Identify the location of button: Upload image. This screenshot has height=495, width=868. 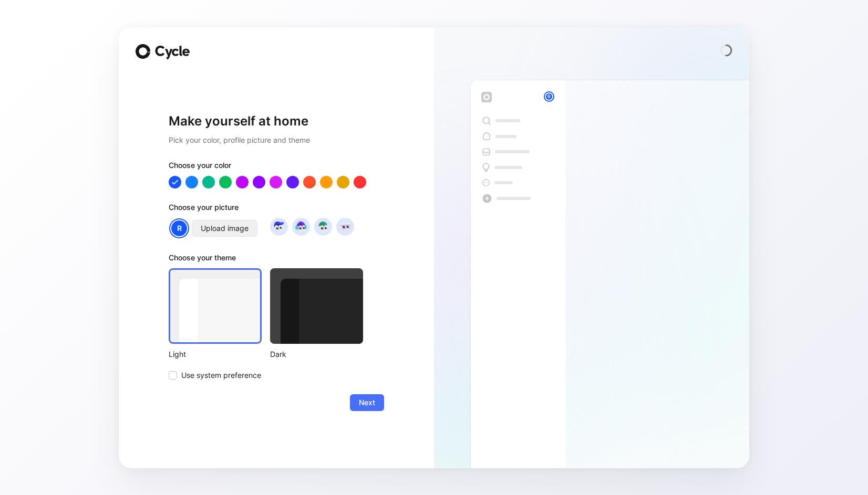
(224, 229).